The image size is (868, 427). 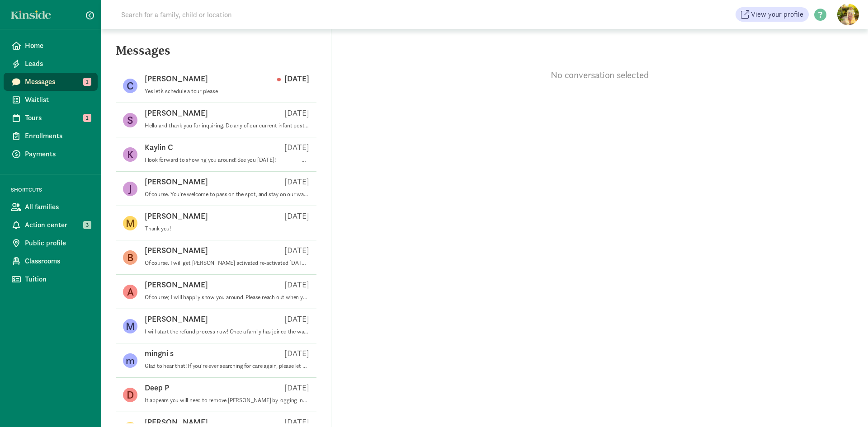 What do you see at coordinates (51, 243) in the screenshot?
I see `a: Public profile` at bounding box center [51, 243].